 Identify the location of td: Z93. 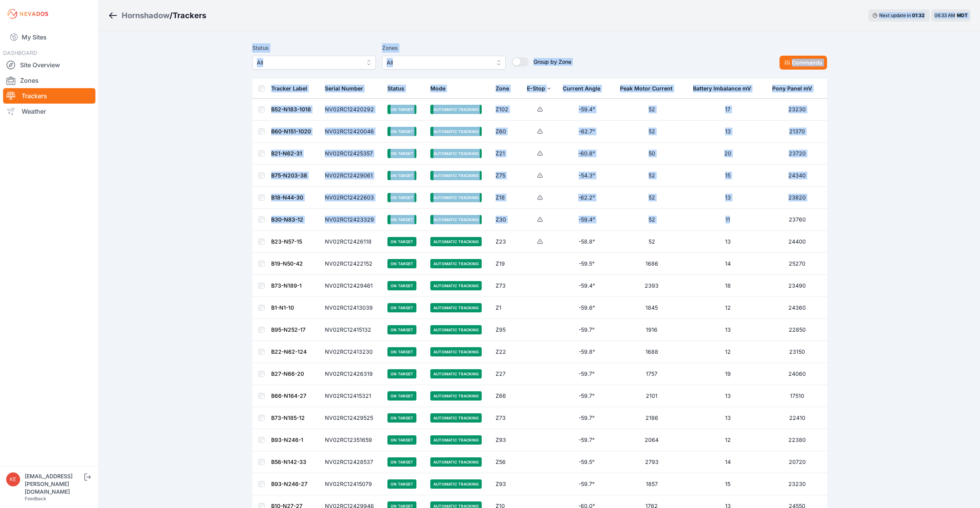
(506, 440).